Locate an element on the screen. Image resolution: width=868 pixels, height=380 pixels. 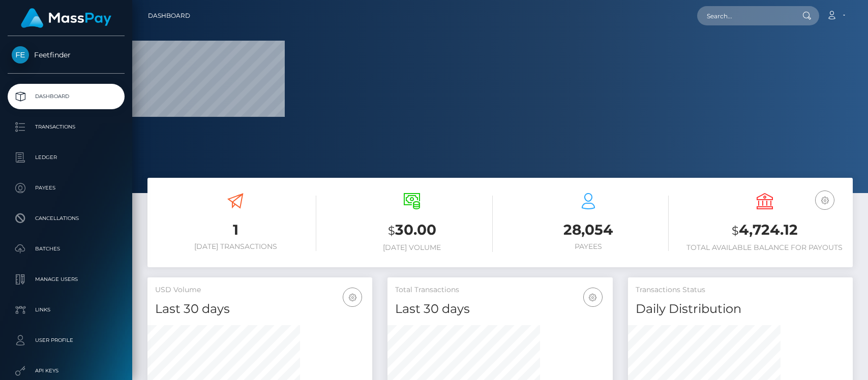
p: Manage Users is located at coordinates (66, 279).